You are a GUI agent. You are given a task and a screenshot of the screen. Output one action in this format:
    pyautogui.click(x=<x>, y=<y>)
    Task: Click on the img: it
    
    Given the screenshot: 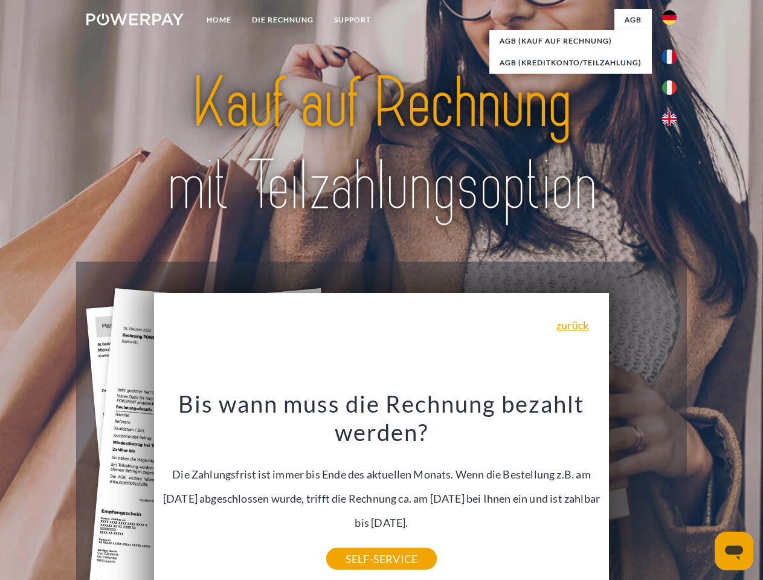 What is the action you would take?
    pyautogui.click(x=669, y=88)
    